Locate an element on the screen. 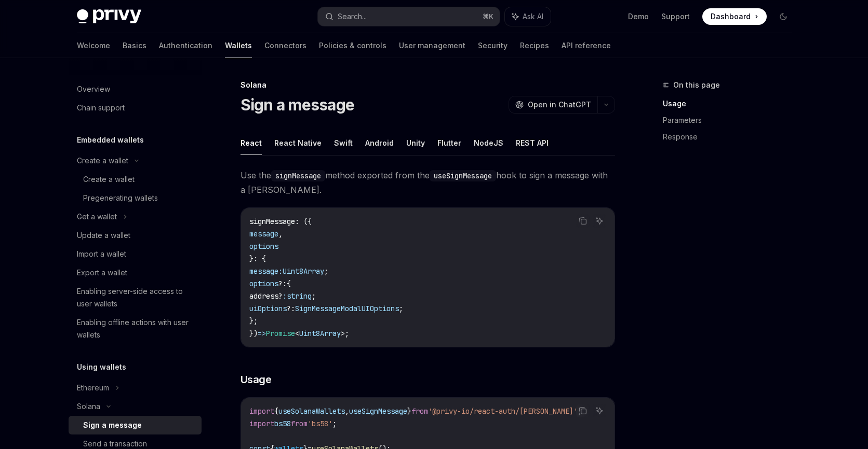 The height and width of the screenshot is (449, 868). span: import is located at coordinates (261, 424).